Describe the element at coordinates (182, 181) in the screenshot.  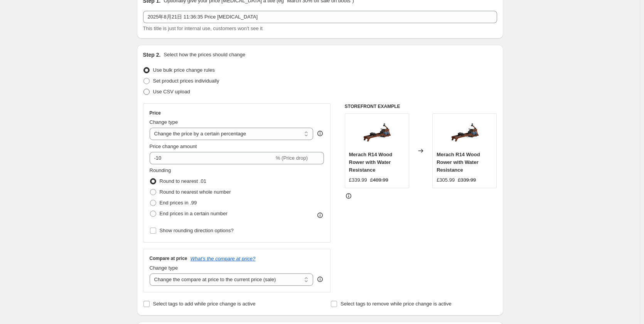
I see `span: Round to nearest .01` at that location.